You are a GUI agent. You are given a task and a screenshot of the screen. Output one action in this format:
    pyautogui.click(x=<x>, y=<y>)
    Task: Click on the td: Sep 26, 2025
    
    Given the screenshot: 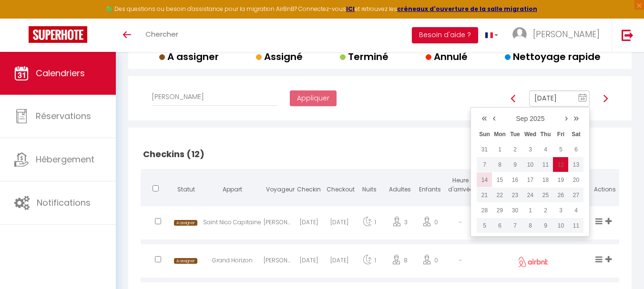 What is the action you would take?
    pyautogui.click(x=560, y=195)
    